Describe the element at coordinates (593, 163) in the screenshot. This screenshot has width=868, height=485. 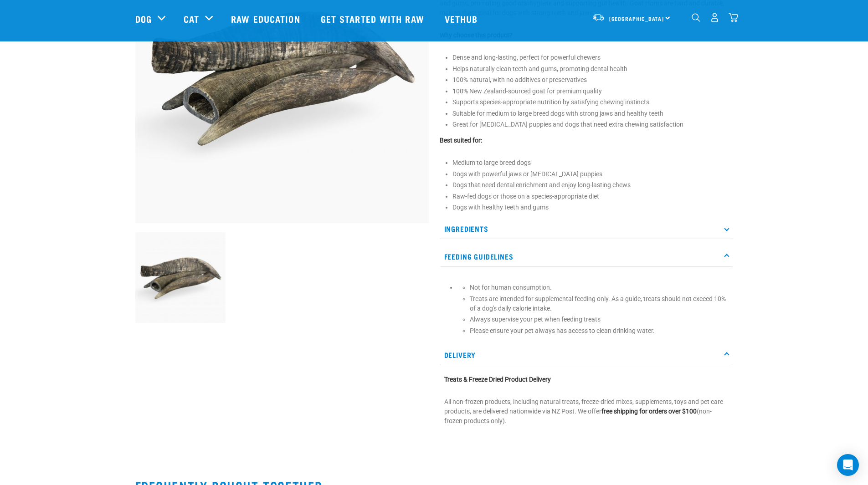
I see `li: Medium to large breed dogs` at that location.